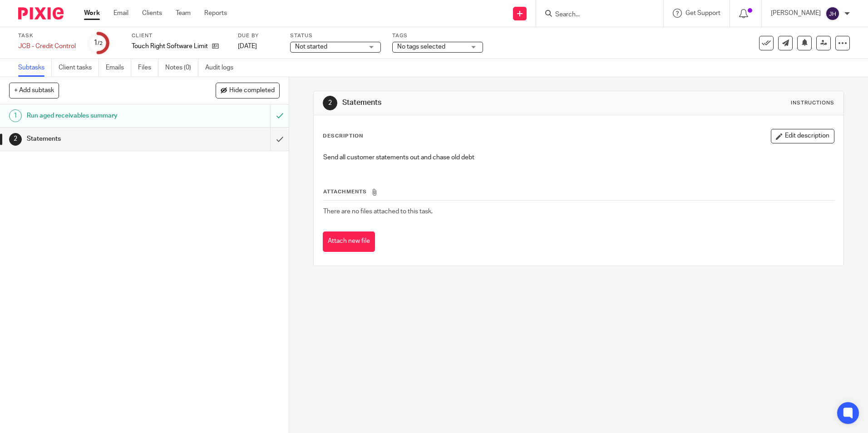  I want to click on span: Get Support, so click(703, 13).